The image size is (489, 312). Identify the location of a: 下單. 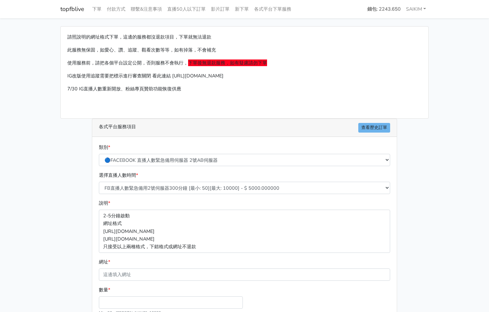
(97, 9).